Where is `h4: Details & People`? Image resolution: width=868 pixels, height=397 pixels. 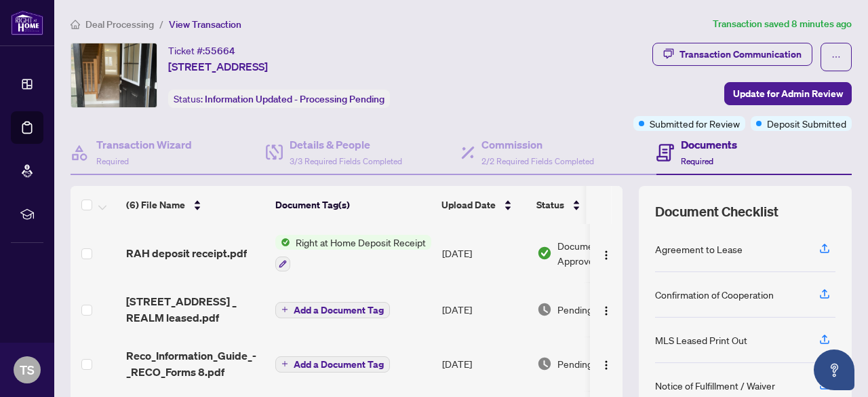 h4: Details & People is located at coordinates (346, 144).